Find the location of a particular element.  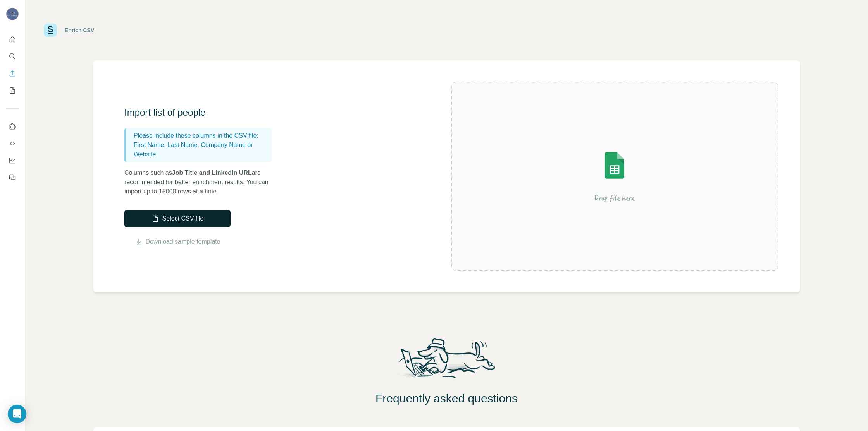

button: Use Surfe API is located at coordinates (12, 143).